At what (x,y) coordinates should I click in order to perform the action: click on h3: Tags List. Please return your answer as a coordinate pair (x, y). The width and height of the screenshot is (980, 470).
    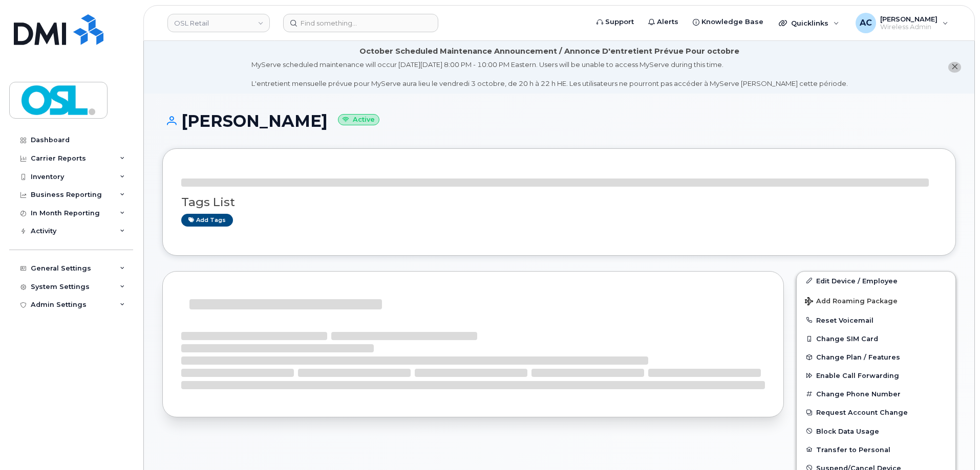
    Looking at the image, I should click on (559, 202).